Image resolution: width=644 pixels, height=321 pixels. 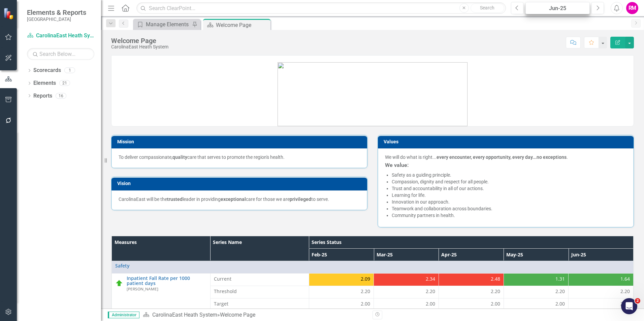 What do you see at coordinates (487, 8) in the screenshot?
I see `button: Search` at bounding box center [487, 8].